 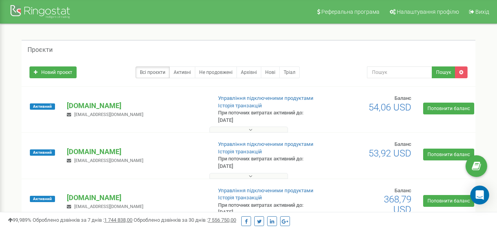 What do you see at coordinates (400, 72) in the screenshot?
I see `input: Пошук` at bounding box center [400, 72].